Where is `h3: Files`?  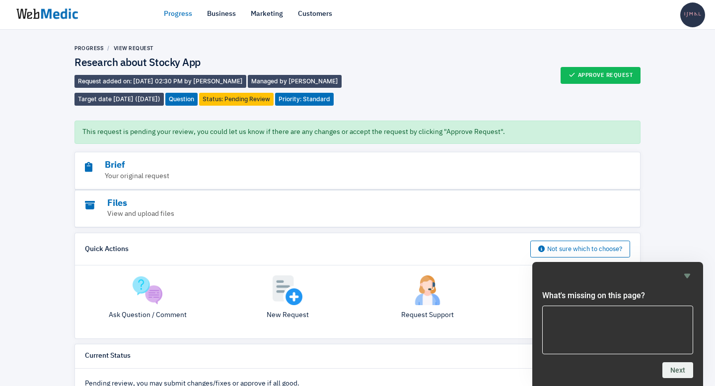
h3: Files is located at coordinates (330, 204).